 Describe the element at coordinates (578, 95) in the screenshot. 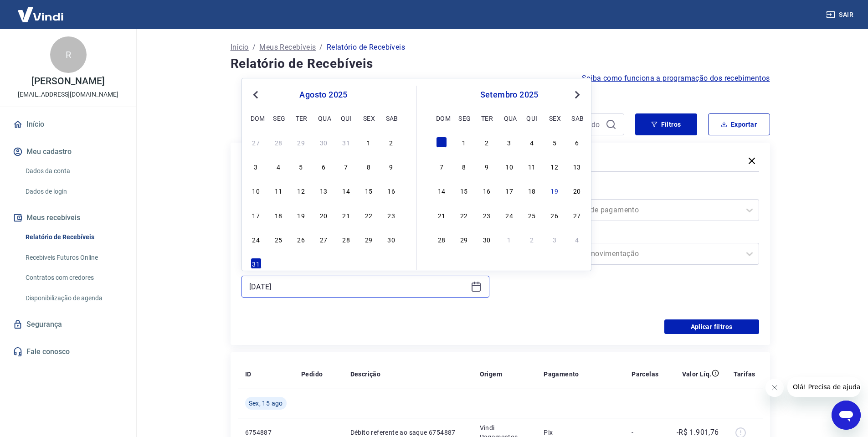

I see `button: Next Month` at that location.